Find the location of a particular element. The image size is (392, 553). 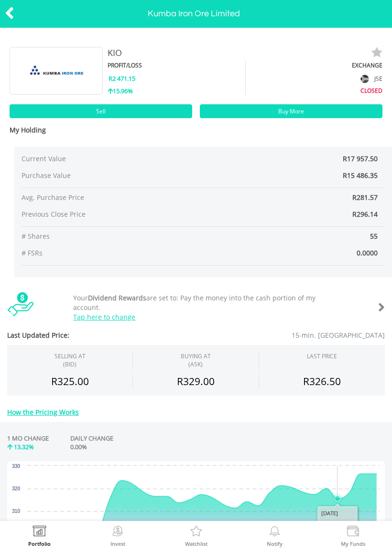

span: BUYING AT is located at coordinates (196, 360).